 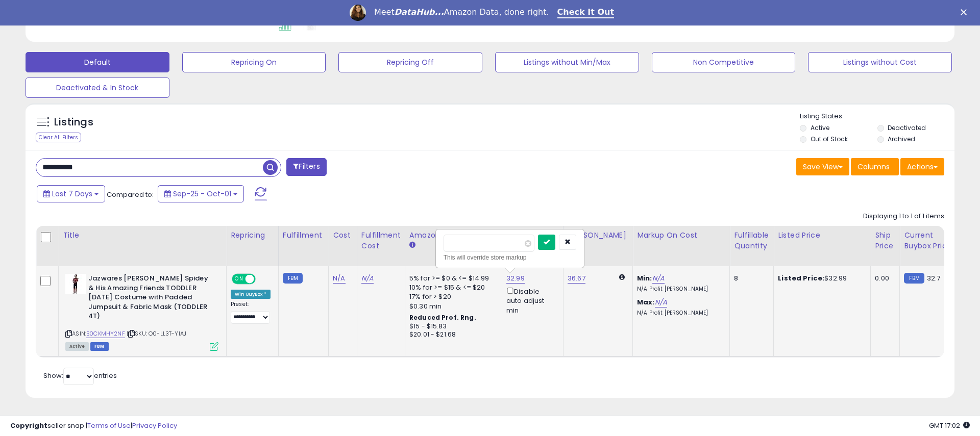 What do you see at coordinates (452, 287) in the screenshot?
I see `div: 10% for >= $15 & <= $20` at bounding box center [452, 287].